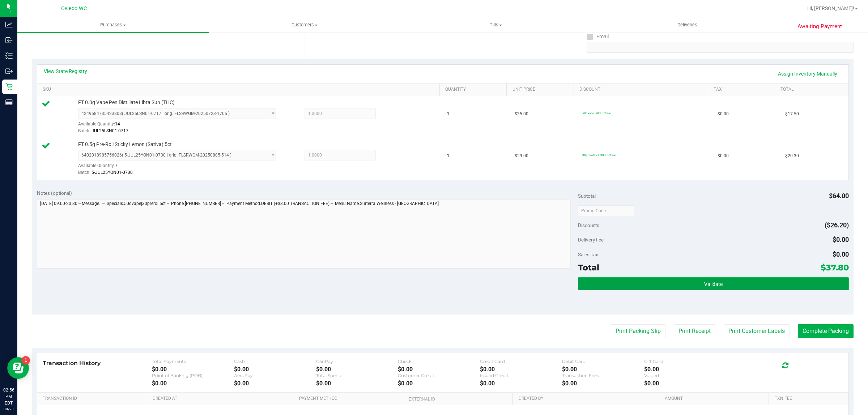 This screenshot has width=868, height=415. What do you see at coordinates (54, 193) in the screenshot?
I see `span: Notes (optional)` at bounding box center [54, 193].